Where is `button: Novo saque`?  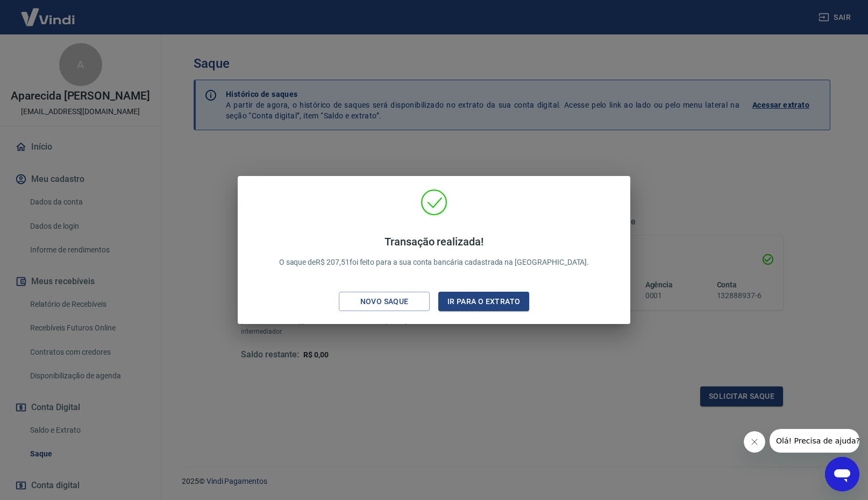
button: Novo saque is located at coordinates (384, 301).